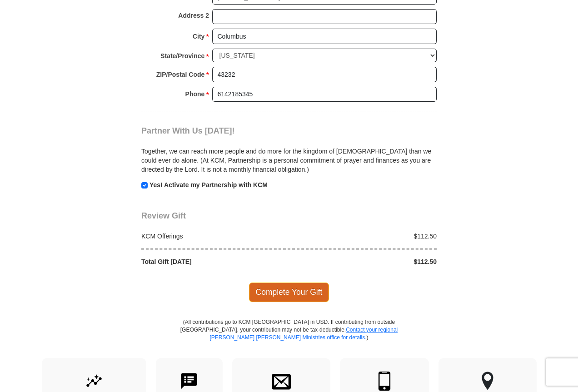 The width and height of the screenshot is (578, 392). I want to click on img: give-by-stock.svg, so click(94, 381).